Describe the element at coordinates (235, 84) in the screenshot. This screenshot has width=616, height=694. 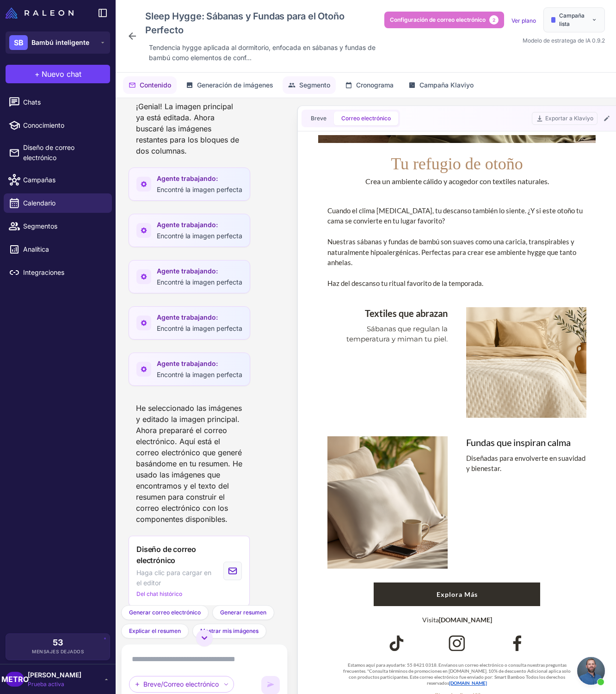
I see `font: Generación de imágenes` at that location.